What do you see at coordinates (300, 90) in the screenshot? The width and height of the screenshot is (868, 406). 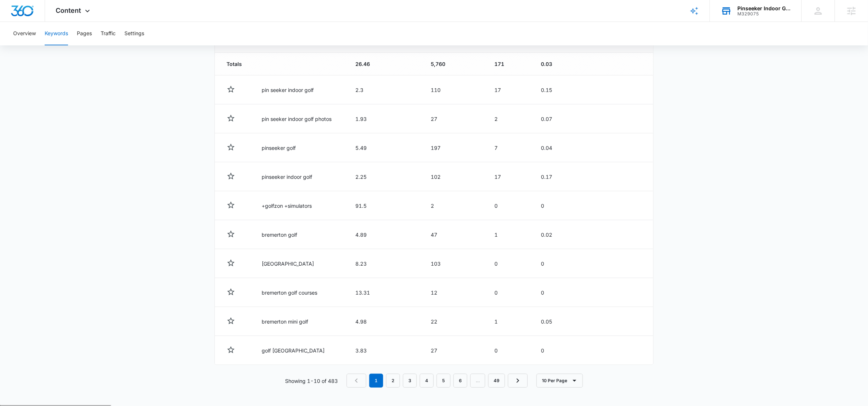 I see `td: pin seeker indoor golf` at bounding box center [300, 90].